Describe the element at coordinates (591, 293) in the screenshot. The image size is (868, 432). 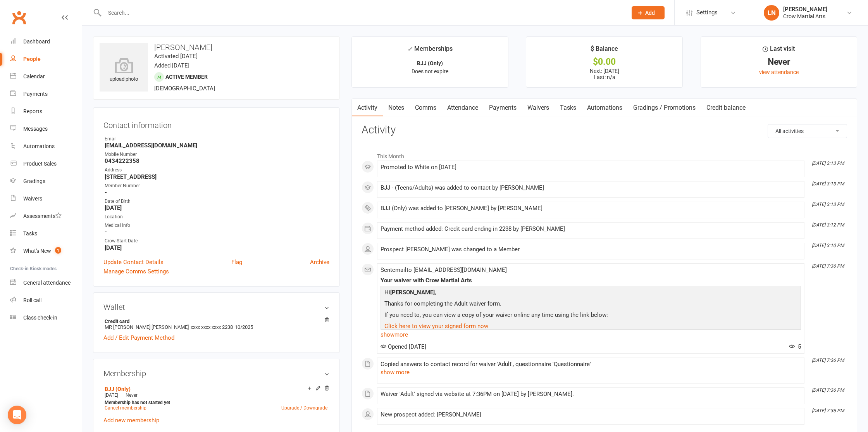
I see `p: Hi ,` at that location.